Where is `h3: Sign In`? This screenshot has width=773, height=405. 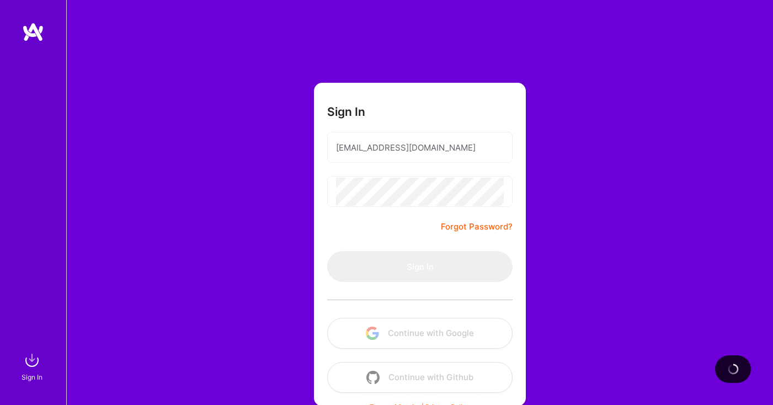 h3: Sign In is located at coordinates (346, 111).